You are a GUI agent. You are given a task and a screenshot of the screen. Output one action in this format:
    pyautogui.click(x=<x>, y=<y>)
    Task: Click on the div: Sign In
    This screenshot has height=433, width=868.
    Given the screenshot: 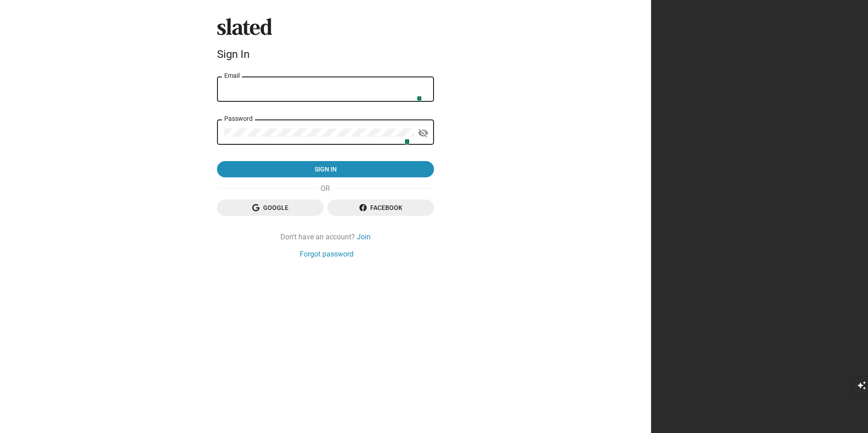 What is the action you would take?
    pyautogui.click(x=326, y=54)
    